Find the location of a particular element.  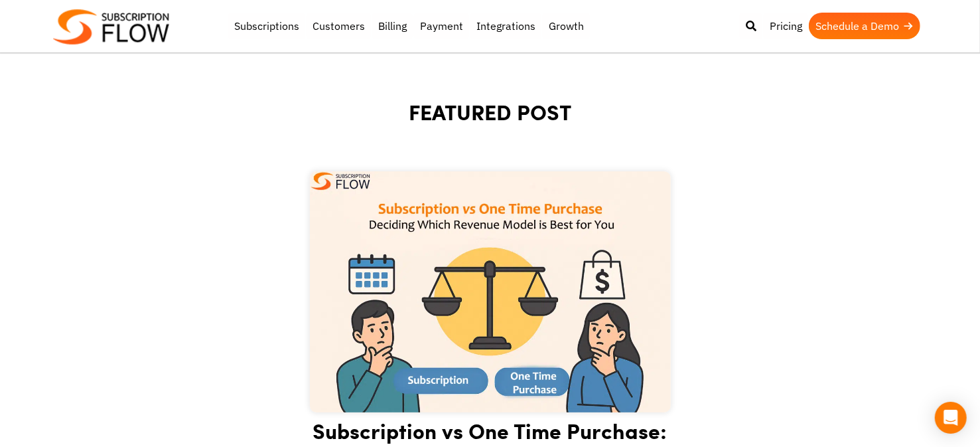

h1: FEATURED POST is located at coordinates (490, 128).